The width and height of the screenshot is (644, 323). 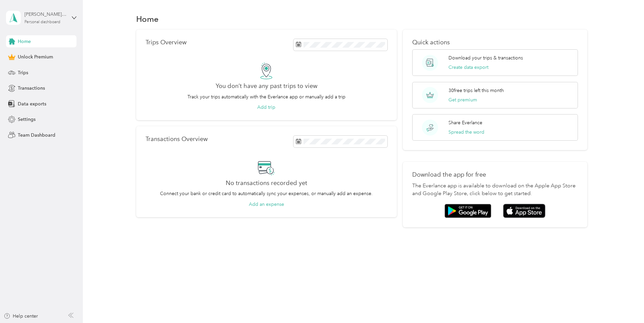 I want to click on button: Create data export, so click(x=468, y=67).